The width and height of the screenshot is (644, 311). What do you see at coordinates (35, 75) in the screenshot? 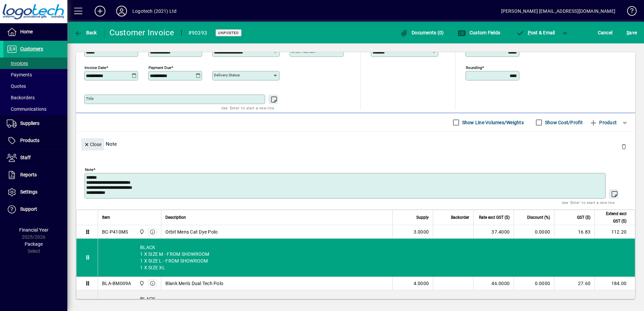
I see `a: Payments` at bounding box center [35, 75].